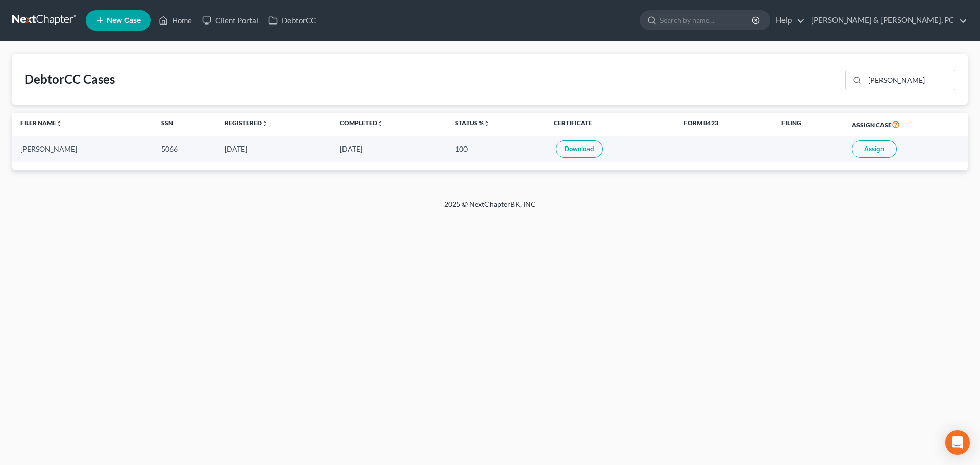 Image resolution: width=980 pixels, height=465 pixels. What do you see at coordinates (473, 123) in the screenshot?
I see `a: Status %unfold_more` at bounding box center [473, 123].